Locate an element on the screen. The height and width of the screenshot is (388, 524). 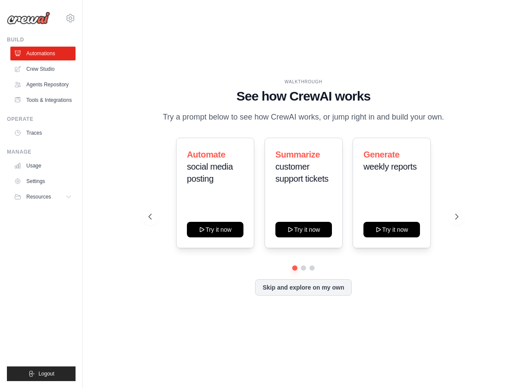
span: Automate is located at coordinates (206, 154).